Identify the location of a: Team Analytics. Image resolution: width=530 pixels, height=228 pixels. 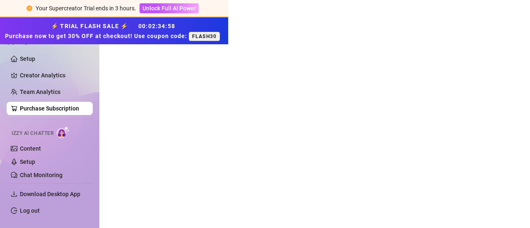
(40, 92).